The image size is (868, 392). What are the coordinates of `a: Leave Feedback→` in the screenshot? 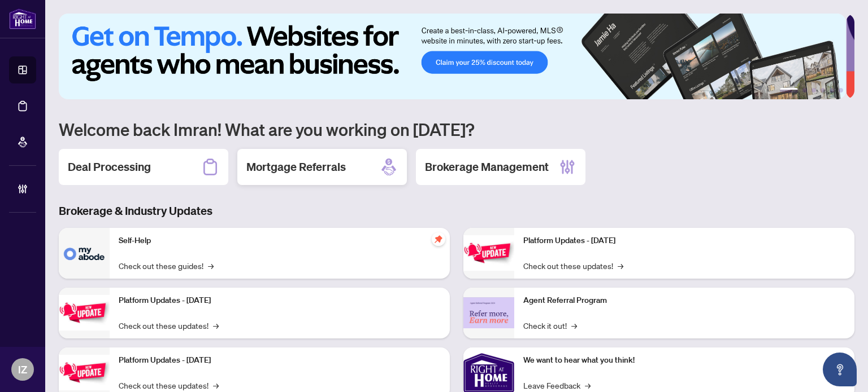 It's located at (557, 386).